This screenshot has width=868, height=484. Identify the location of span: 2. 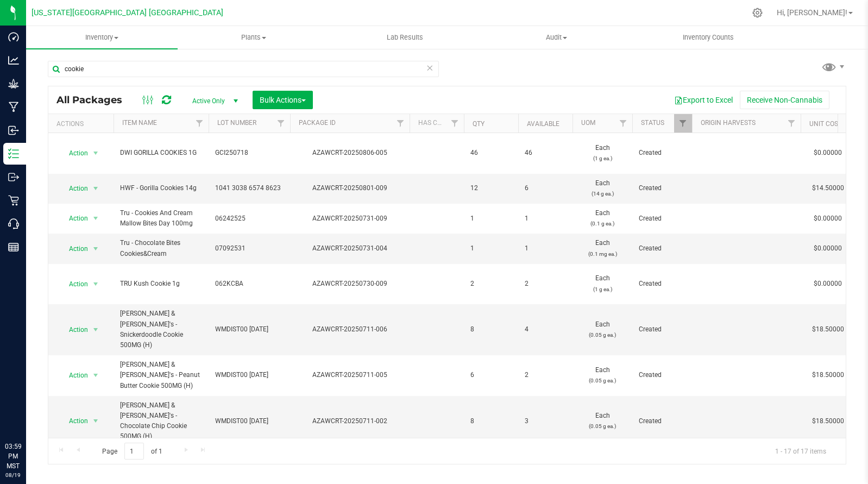
(491, 284).